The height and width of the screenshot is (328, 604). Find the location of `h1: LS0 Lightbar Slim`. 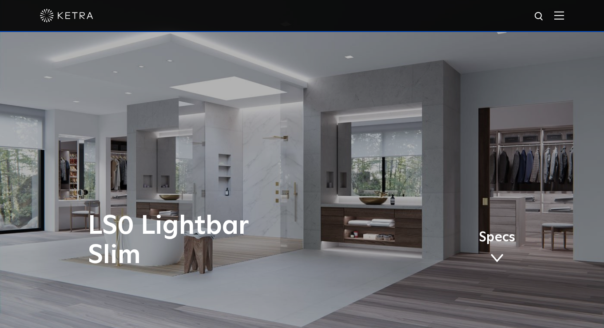

h1: LS0 Lightbar Slim is located at coordinates (213, 241).